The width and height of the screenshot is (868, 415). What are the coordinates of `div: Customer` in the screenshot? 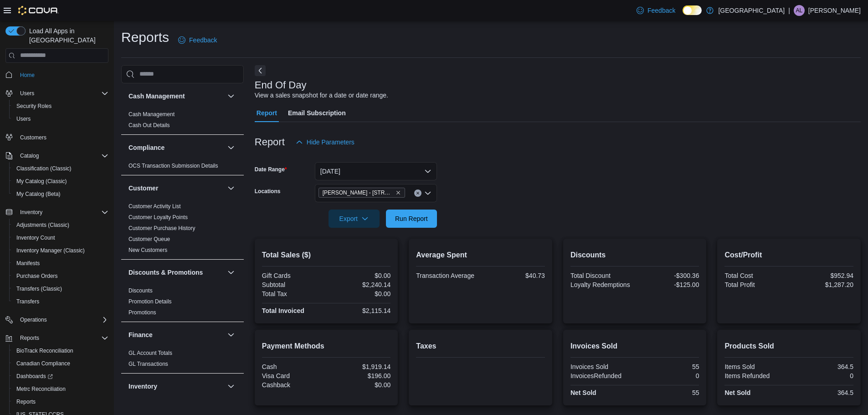 It's located at (182, 230).